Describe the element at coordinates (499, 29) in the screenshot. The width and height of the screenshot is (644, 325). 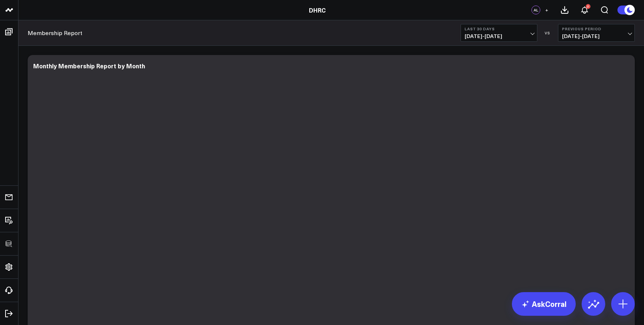
I see `b: Last 30 Days` at that location.